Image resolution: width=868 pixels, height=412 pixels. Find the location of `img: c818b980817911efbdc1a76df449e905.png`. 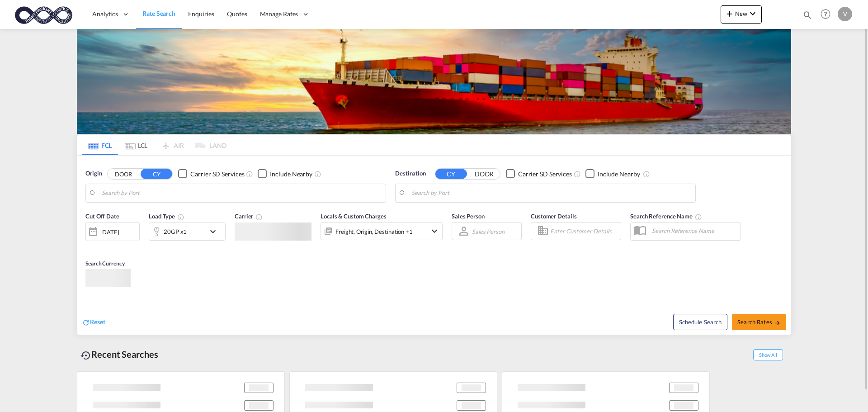

img: c818b980817911efbdc1a76df449e905.png is located at coordinates (44, 14).